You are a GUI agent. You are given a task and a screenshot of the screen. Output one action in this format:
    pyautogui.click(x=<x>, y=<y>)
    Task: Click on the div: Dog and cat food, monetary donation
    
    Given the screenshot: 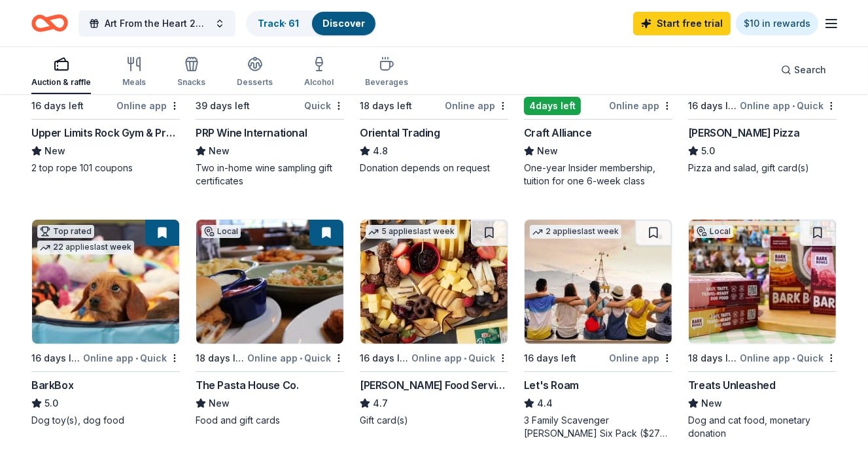 What is the action you would take?
    pyautogui.click(x=762, y=427)
    